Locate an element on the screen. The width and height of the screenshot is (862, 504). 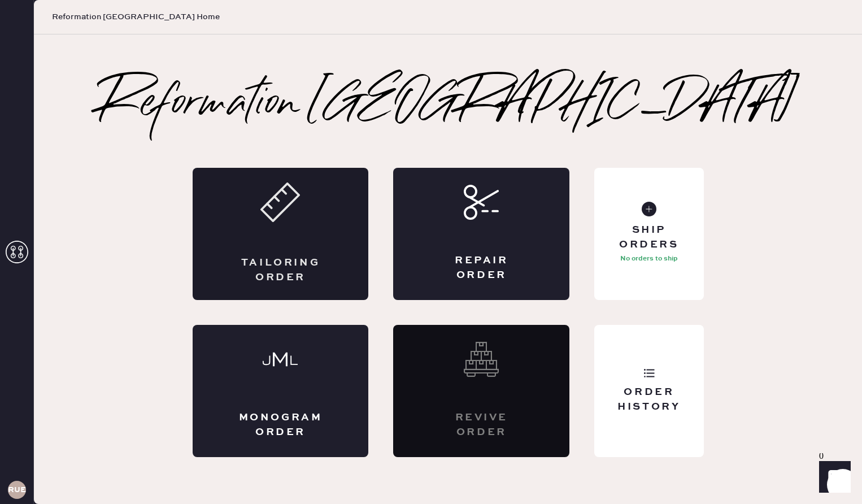
div: Repair Order is located at coordinates (481, 267).